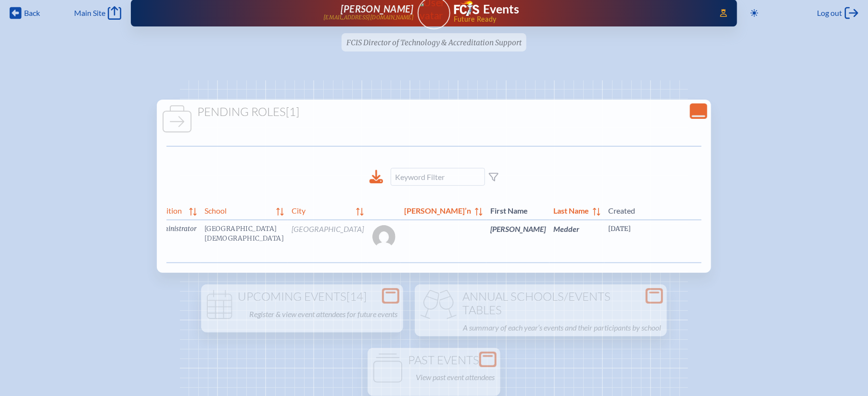  I want to click on p: Register & view event attendees for future events, so click(324, 314).